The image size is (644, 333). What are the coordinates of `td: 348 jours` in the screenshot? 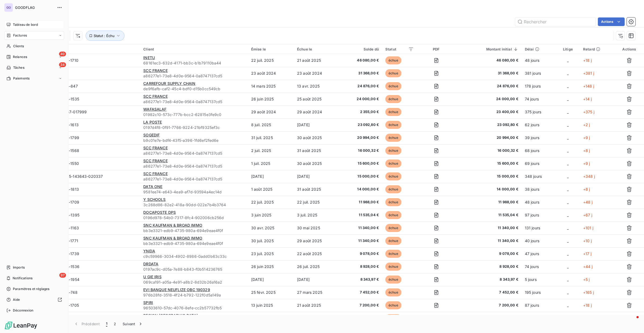 It's located at (539, 176).